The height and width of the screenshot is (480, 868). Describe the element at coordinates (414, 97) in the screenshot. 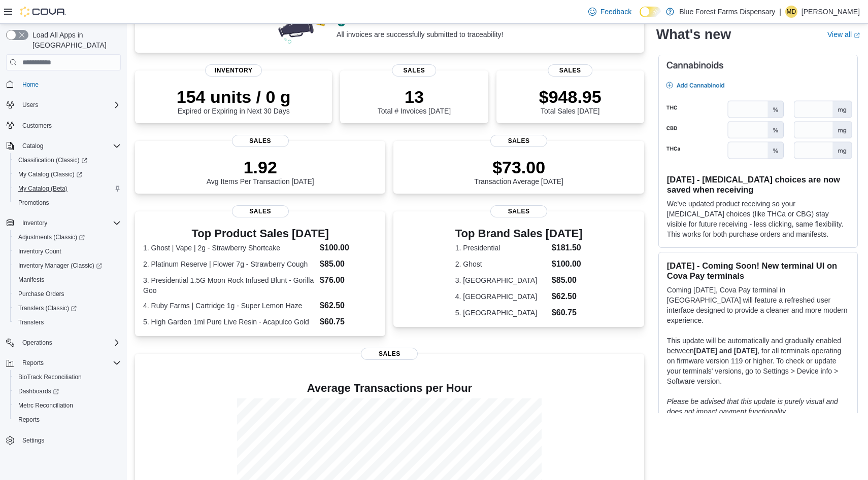

I see `p: 13` at that location.